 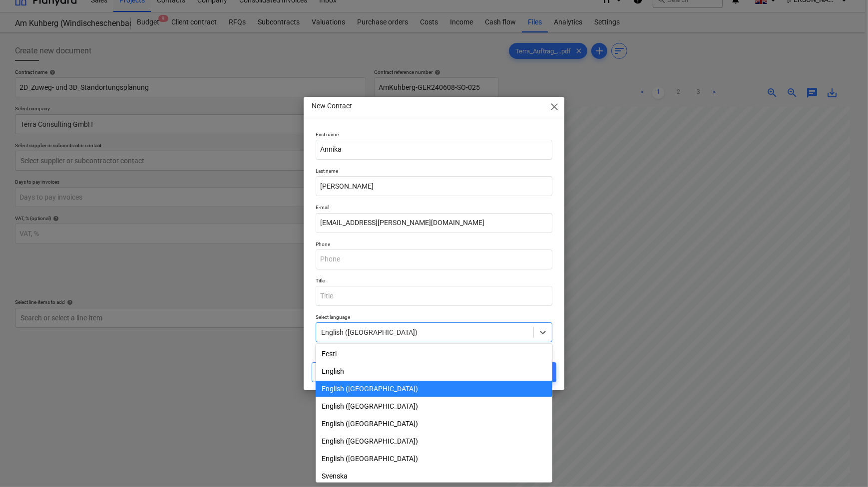 I want to click on input: First name, so click(x=433, y=150).